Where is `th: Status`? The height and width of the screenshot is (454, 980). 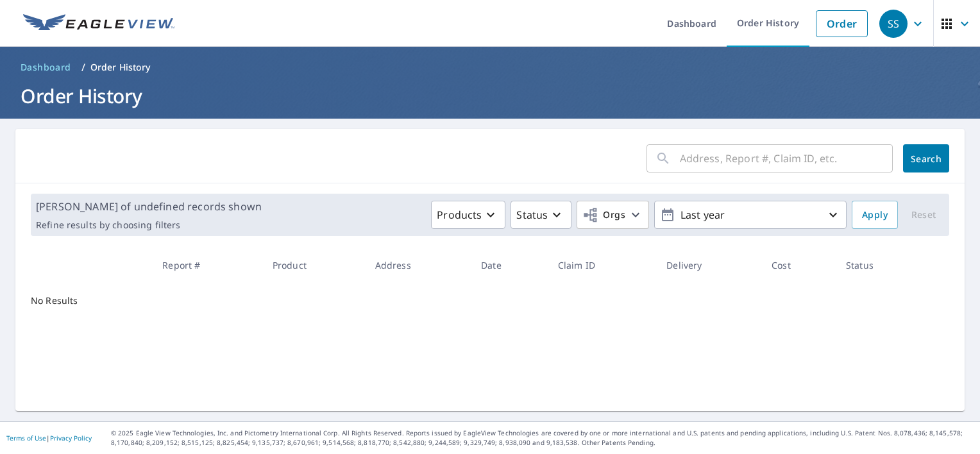
th: Status is located at coordinates (881, 265).